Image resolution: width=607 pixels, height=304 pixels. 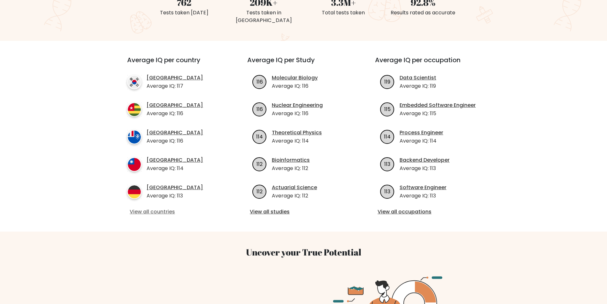 I want to click on a: View all occupations, so click(x=431, y=212).